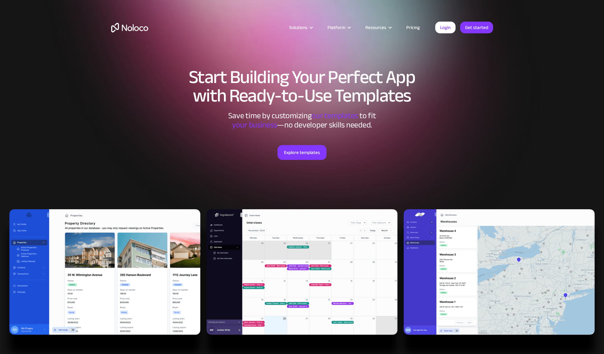  Describe the element at coordinates (477, 27) in the screenshot. I see `a: Get started` at that location.